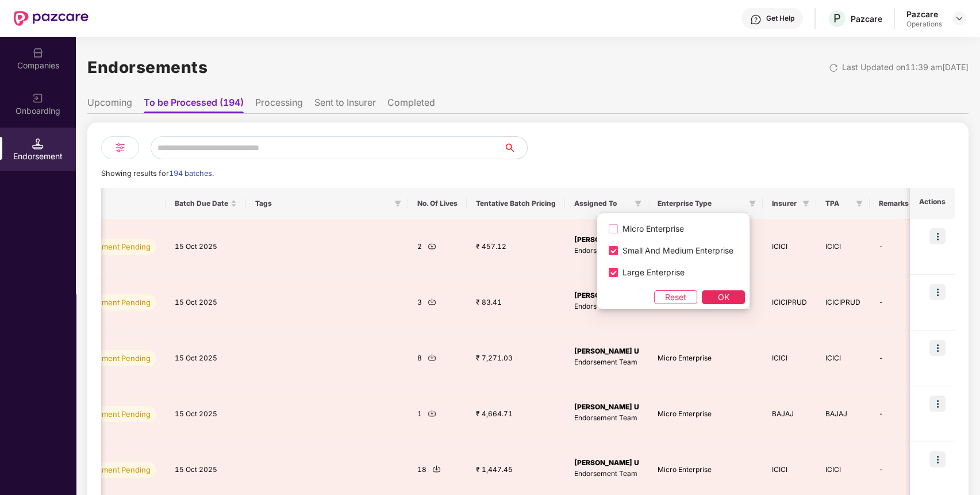 The image size is (980, 495). Describe the element at coordinates (120, 148) in the screenshot. I see `img: svg+xml;base64,PHN2ZyB4bWxucz0iaHR0cDovL3d3dy53My5vcmcvMjAwMC9zdmciIHdpZHRoPSIyNCIgaGVpZ2h0PSIyNC...` at that location.